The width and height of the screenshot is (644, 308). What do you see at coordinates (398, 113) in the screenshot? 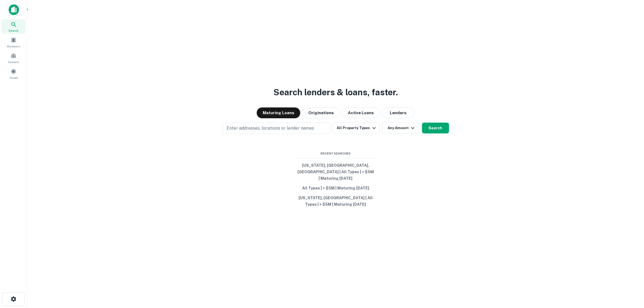
I see `button: Lenders` at bounding box center [398, 113].